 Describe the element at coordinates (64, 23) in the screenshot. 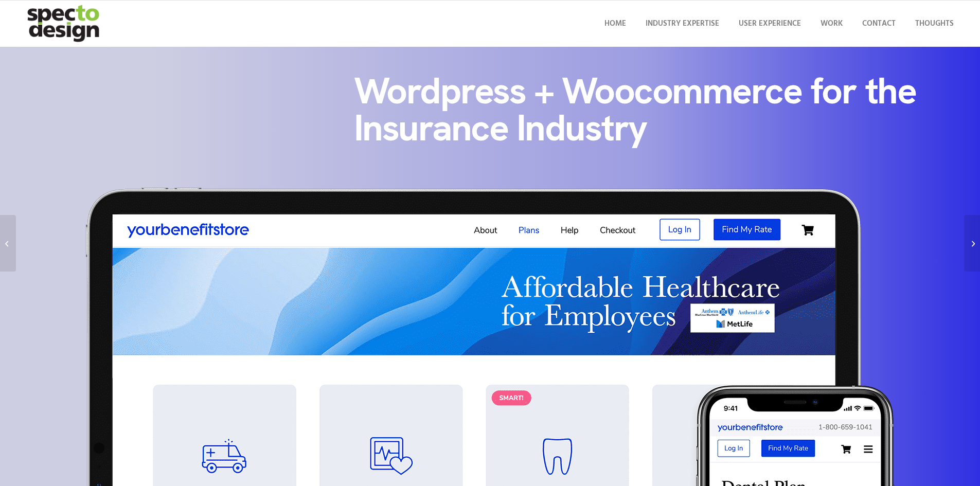

I see `img: specto-logo-2020` at that location.